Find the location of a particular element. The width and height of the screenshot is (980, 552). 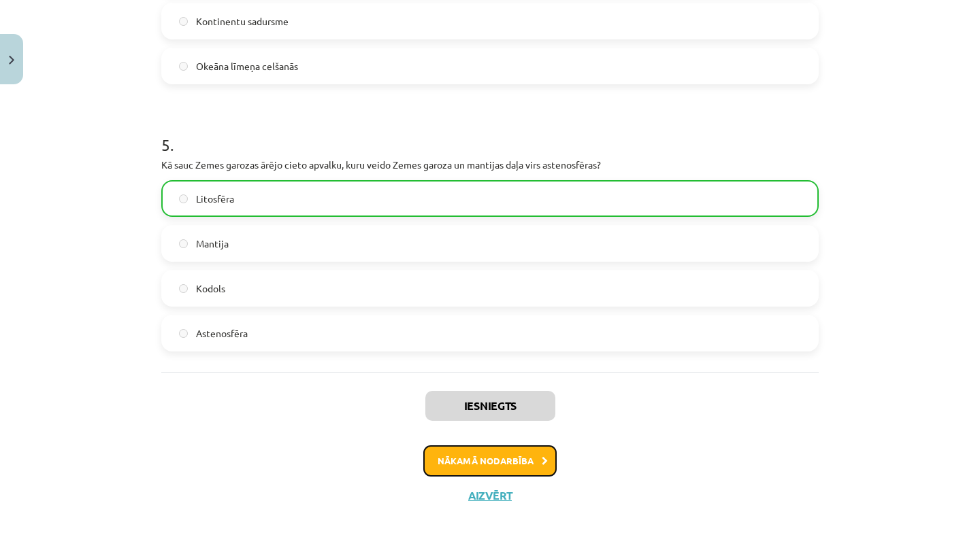

span: Kodols is located at coordinates (210, 289).